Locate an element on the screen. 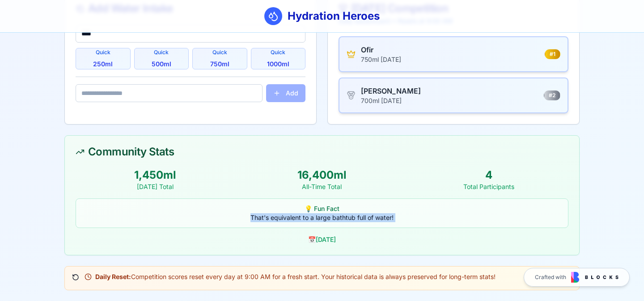  strong: Daily Reset: is located at coordinates (113, 276).